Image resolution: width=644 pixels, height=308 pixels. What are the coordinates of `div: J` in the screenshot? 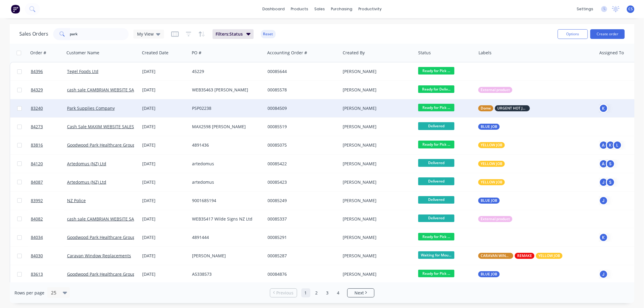 It's located at (603, 201).